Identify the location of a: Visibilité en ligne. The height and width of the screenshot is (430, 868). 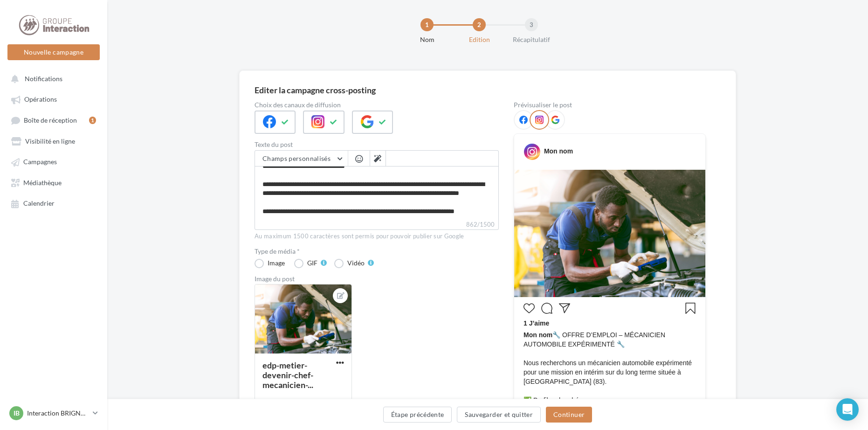
(54, 141).